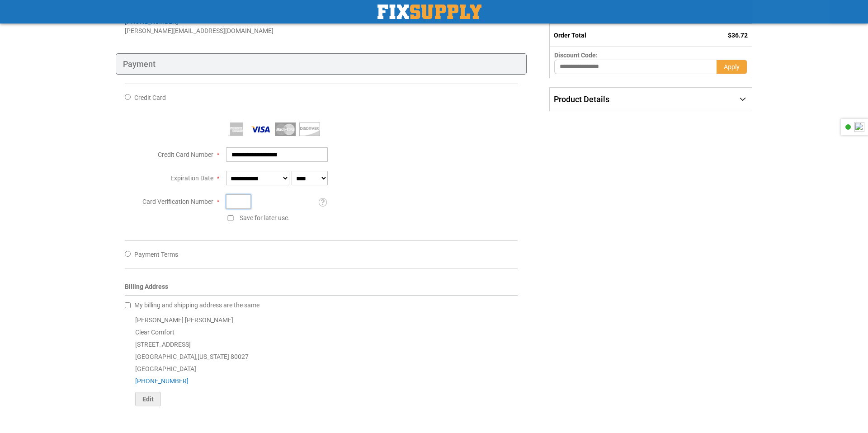 The image size is (868, 433). Describe the element at coordinates (570, 35) in the screenshot. I see `strong: Order Total` at that location.